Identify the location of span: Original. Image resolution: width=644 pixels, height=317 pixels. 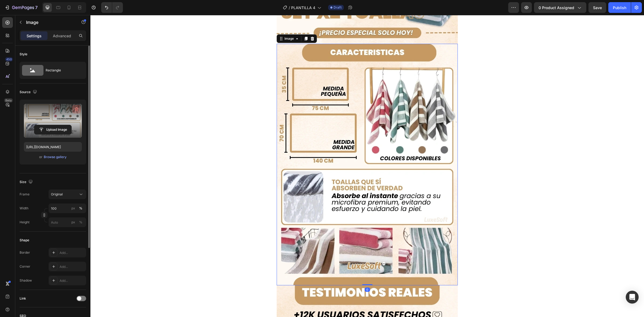
(57, 194).